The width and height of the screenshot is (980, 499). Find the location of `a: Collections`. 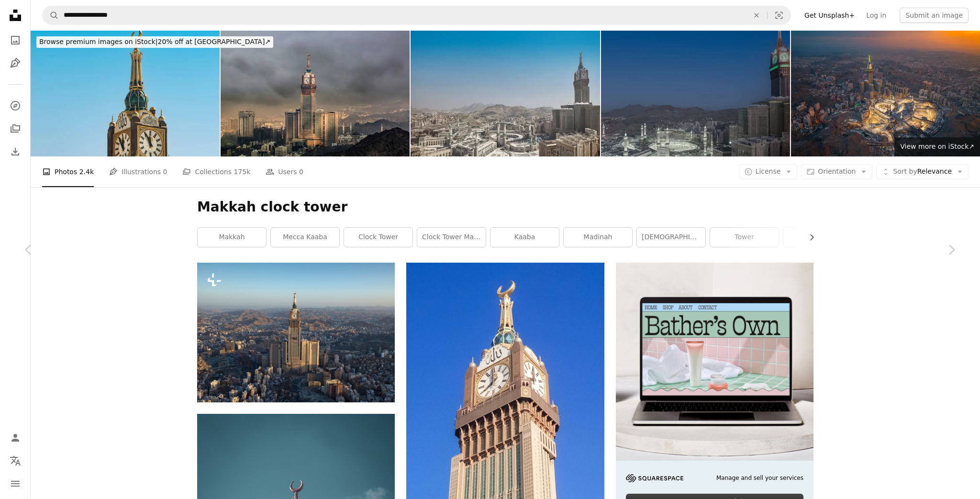

a: Collections is located at coordinates (15, 129).